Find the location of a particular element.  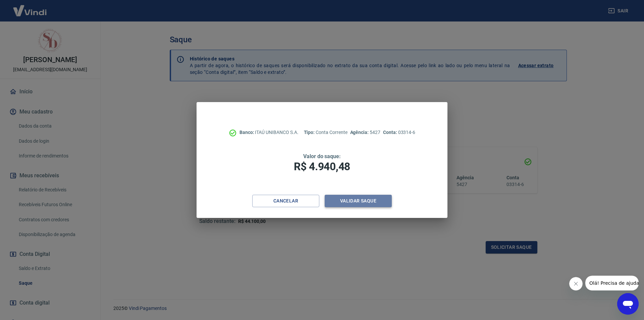

span: Tipo: is located at coordinates (310, 132).